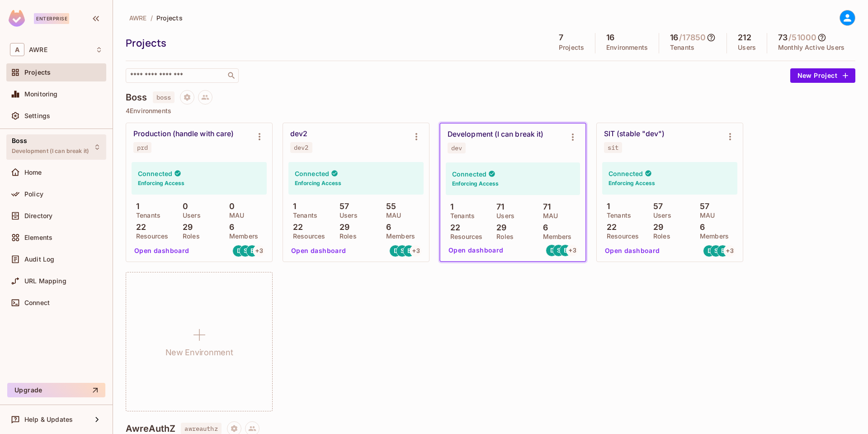 Image resolution: width=868 pixels, height=434 pixels. I want to click on h5: 7, so click(561, 37).